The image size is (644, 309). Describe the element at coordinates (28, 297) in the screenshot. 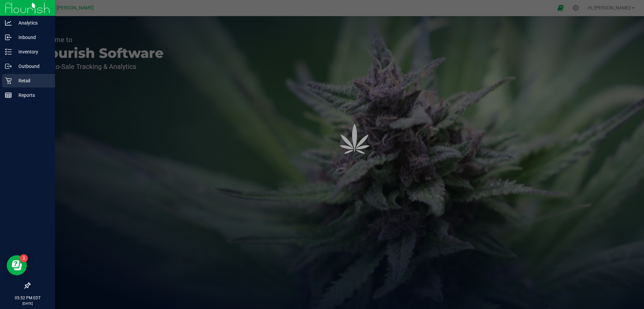

I see `p: 05:52 PM EDT` at that location.